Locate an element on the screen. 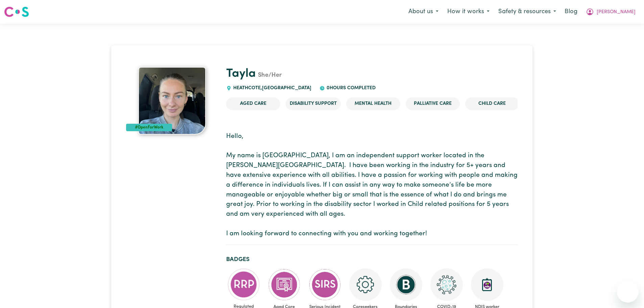 The width and height of the screenshot is (644, 308). button: How it works is located at coordinates (468, 12).